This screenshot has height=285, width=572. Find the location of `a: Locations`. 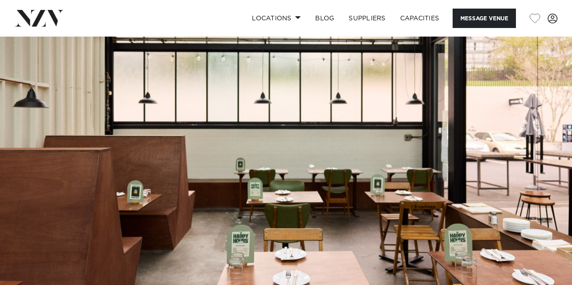

a: Locations is located at coordinates (276, 18).